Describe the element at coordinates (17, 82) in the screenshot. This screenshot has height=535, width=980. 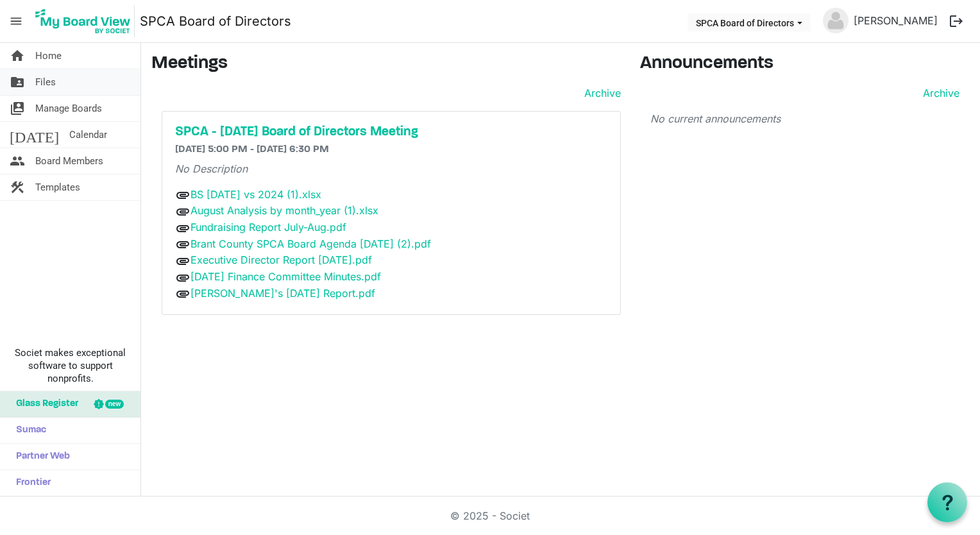
I see `span: folder_shared` at that location.